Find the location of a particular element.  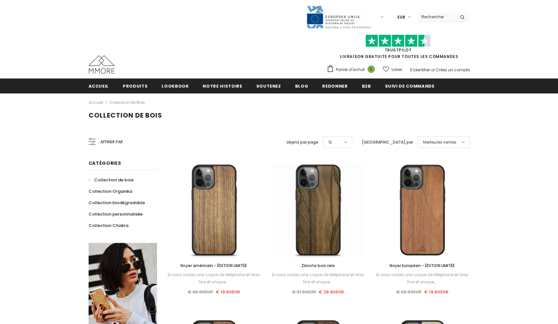

a: Collection biodégradable is located at coordinates (117, 203).